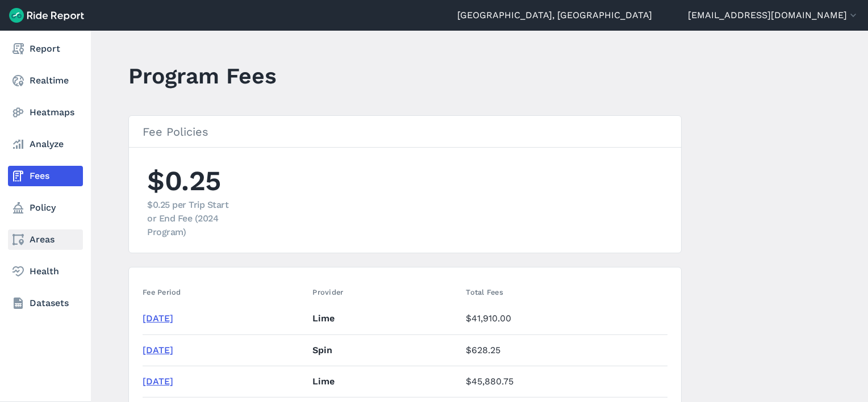 The height and width of the screenshot is (402, 868). What do you see at coordinates (45, 303) in the screenshot?
I see `a: Datasets` at bounding box center [45, 303].